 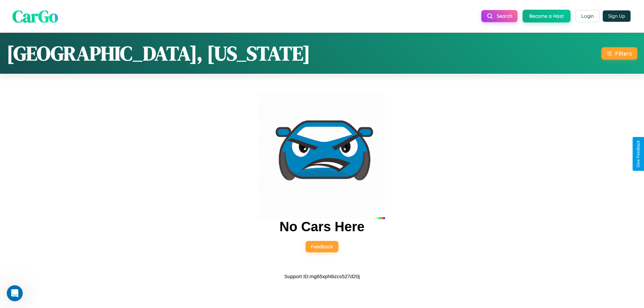 I want to click on div: Filters, so click(x=623, y=54).